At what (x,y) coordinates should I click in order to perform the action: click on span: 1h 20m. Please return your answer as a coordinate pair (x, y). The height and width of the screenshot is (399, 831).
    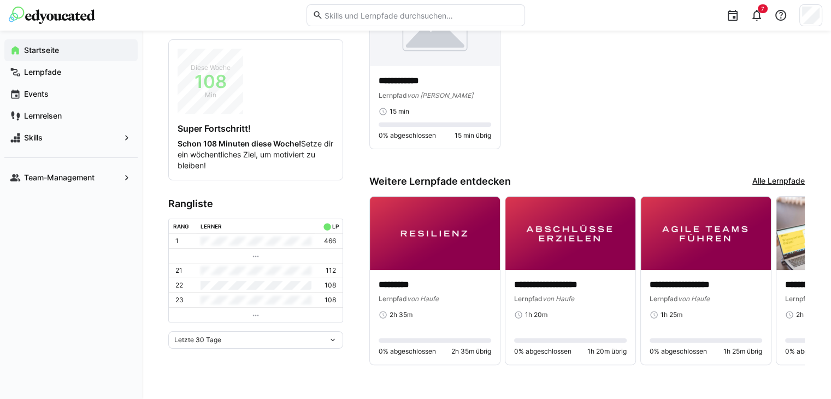
    Looking at the image, I should click on (536, 315).